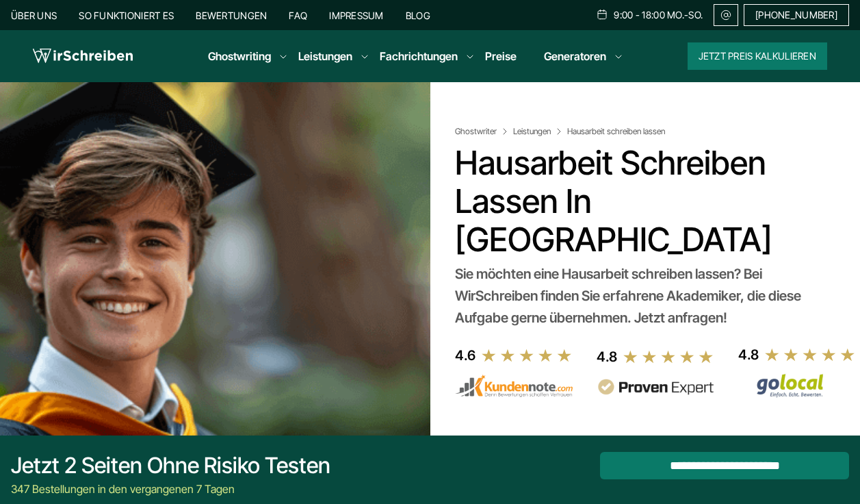 The width and height of the screenshot is (860, 504). What do you see at coordinates (602, 15) in the screenshot?
I see `img: Schedule` at bounding box center [602, 15].